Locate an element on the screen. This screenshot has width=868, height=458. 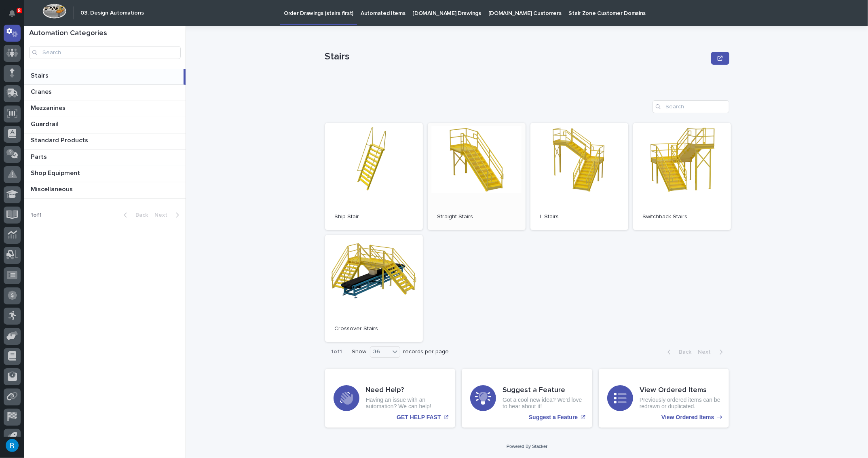
a: PartsParts is located at coordinates (105, 158).